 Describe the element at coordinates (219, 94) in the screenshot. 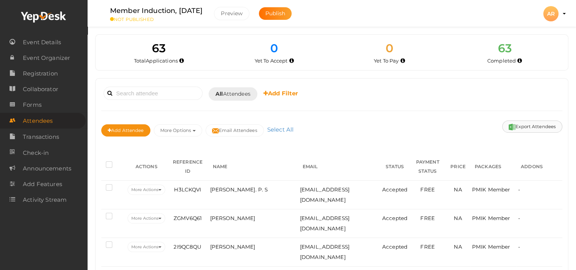

I see `b: All` at that location.